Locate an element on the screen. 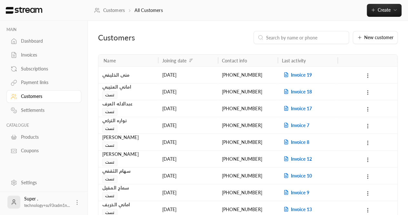 The height and width of the screenshot is (215, 408). div: Settlements is located at coordinates (47, 110).